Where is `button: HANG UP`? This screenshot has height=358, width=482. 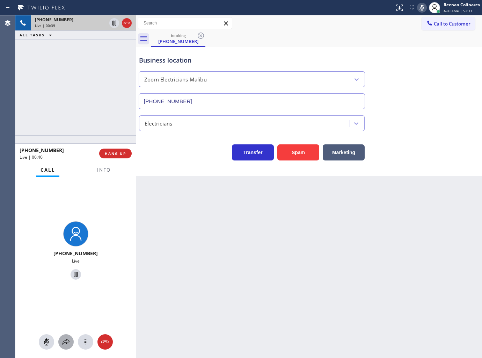 button: HANG UP is located at coordinates (115, 153).